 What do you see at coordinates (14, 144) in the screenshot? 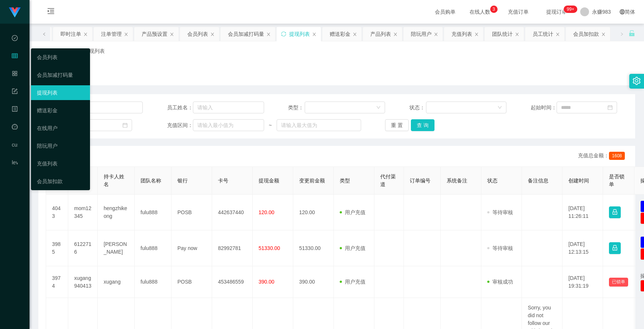
I see `a: customer` at bounding box center [14, 144].